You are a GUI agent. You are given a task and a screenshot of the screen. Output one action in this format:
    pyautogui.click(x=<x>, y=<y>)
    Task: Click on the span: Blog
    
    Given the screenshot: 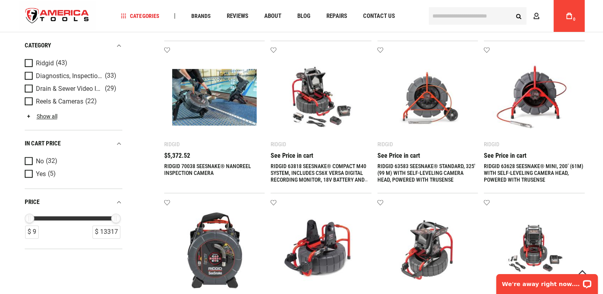 What is the action you would take?
    pyautogui.click(x=303, y=16)
    